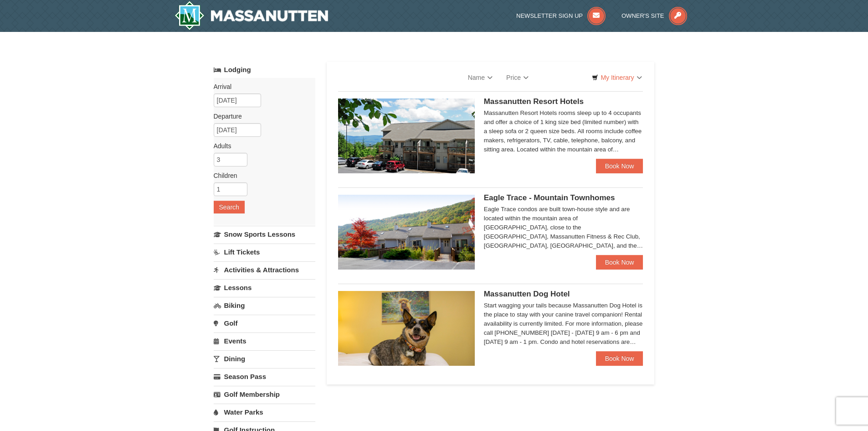 This screenshot has height=431, width=868. Describe the element at coordinates (564, 323) in the screenshot. I see `div: Start wagging your tails because Massanutten Dog Hotel is the place to stay with your canine trav...` at that location.